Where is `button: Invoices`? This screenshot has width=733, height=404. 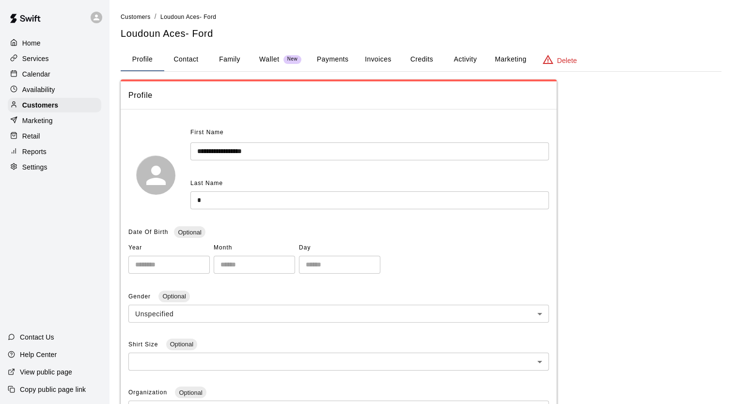
button: Invoices is located at coordinates (378, 60).